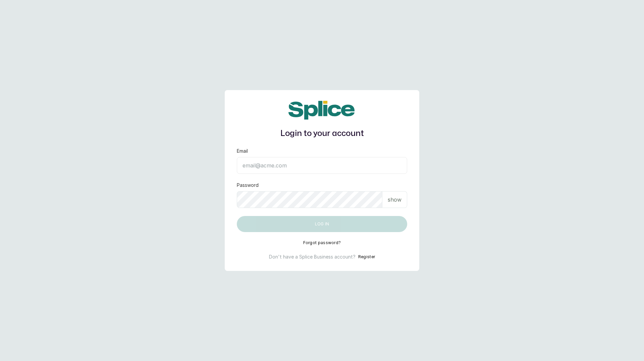 The width and height of the screenshot is (644, 361). I want to click on input: email@acme.com, so click(322, 165).